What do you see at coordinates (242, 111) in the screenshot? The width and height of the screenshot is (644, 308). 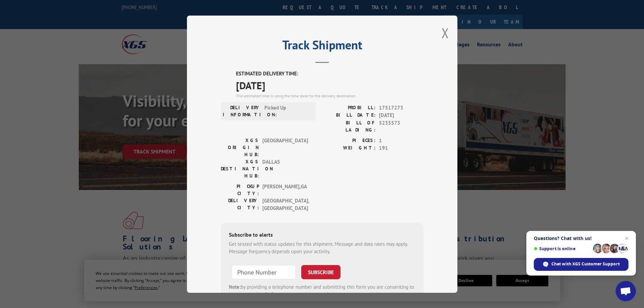 I see `label: DELIVERY INFORMATION:` at bounding box center [242, 111].